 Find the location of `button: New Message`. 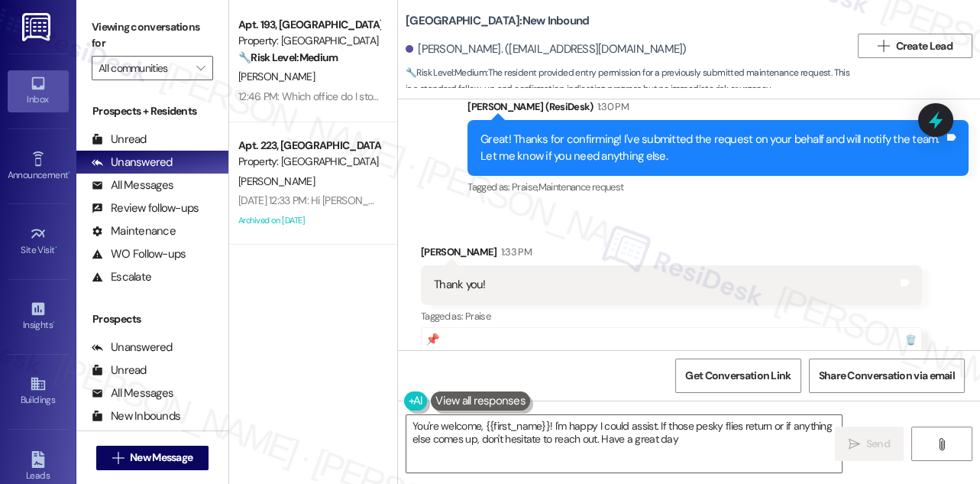

button: New Message is located at coordinates (152, 458).